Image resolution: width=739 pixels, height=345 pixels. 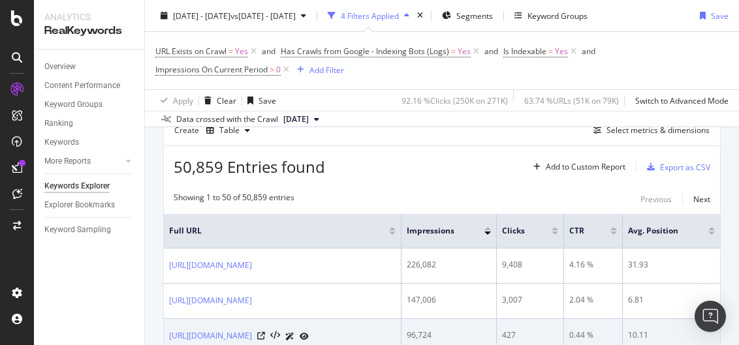 What do you see at coordinates (229, 131) in the screenshot?
I see `div: Table` at bounding box center [229, 131].